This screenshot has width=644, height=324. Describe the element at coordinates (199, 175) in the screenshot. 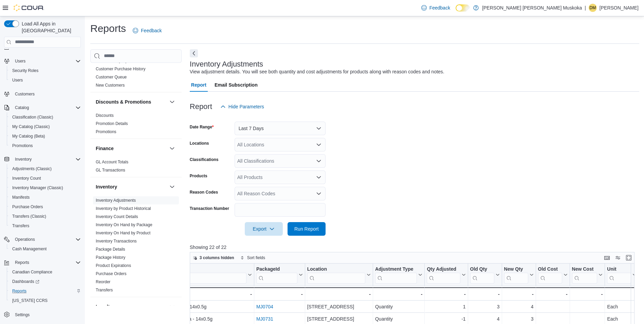

I see `label: Products` at that location.